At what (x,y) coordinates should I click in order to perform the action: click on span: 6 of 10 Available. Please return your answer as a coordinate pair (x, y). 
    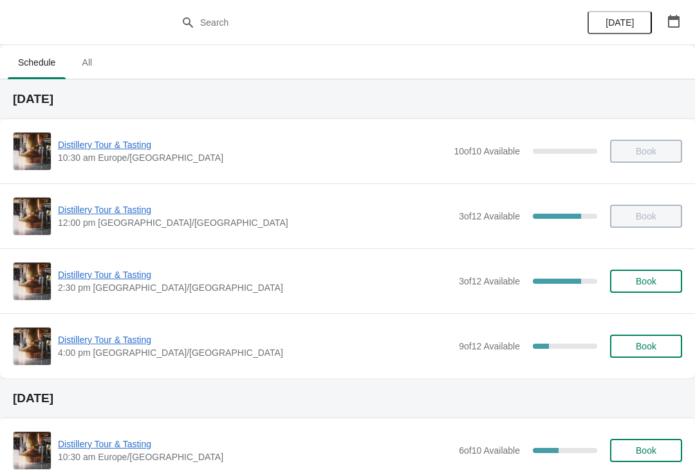
    Looking at the image, I should click on (489, 451).